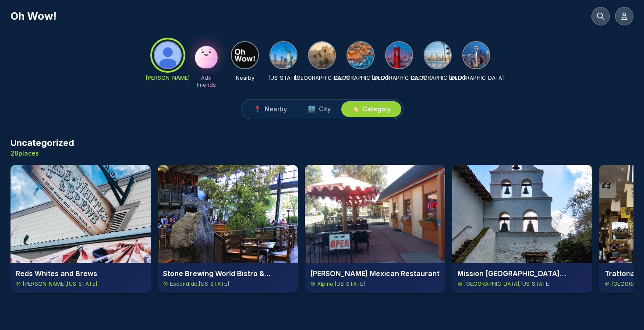  What do you see at coordinates (377, 109) in the screenshot?
I see `span: Category` at bounding box center [377, 109].